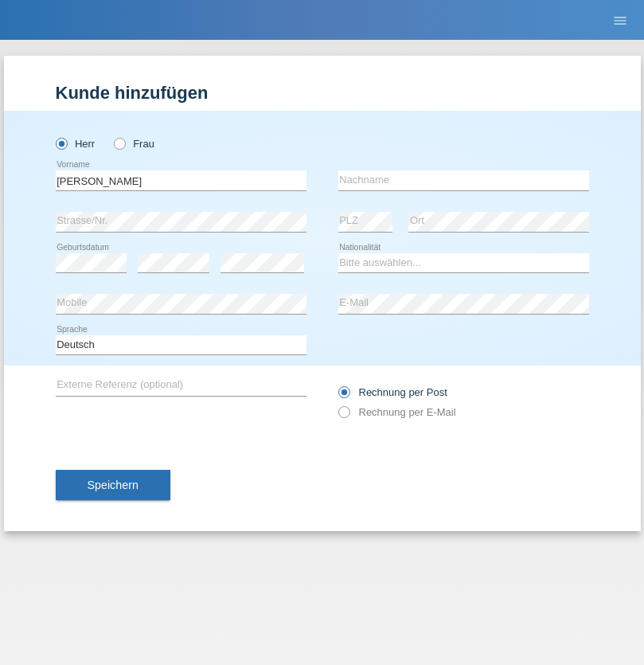  Describe the element at coordinates (118, 143) in the screenshot. I see `input: Frau` at that location.